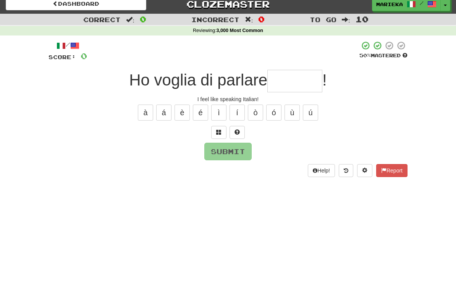 This screenshot has height=290, width=456. Describe the element at coordinates (240, 31) in the screenshot. I see `strong: 3,000 Most Common` at that location.